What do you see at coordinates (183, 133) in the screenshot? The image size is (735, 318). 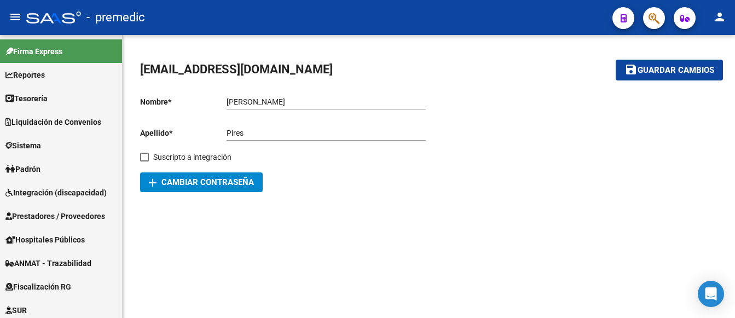 I see `p: Apellido` at bounding box center [183, 133].